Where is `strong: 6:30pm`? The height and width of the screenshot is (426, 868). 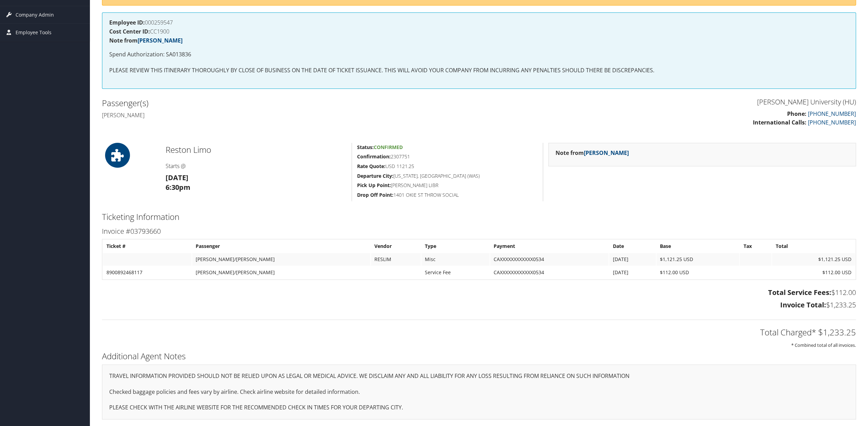
strong: 6:30pm is located at coordinates (178, 187).